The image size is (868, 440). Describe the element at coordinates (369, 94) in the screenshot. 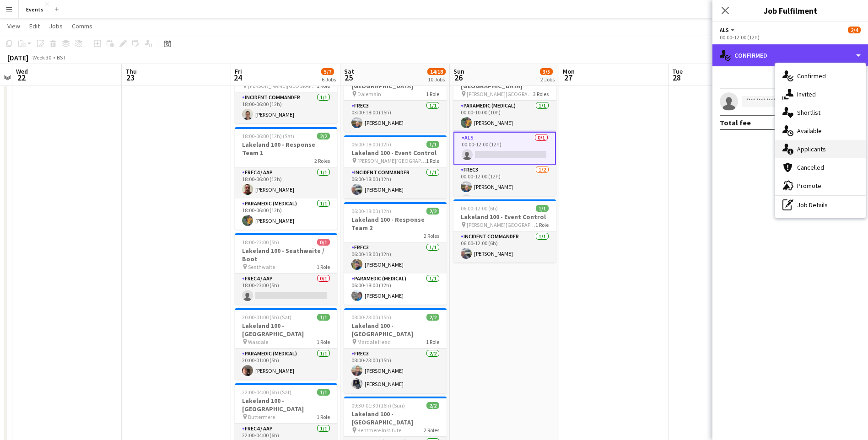

I see `span: Dalemain` at that location.